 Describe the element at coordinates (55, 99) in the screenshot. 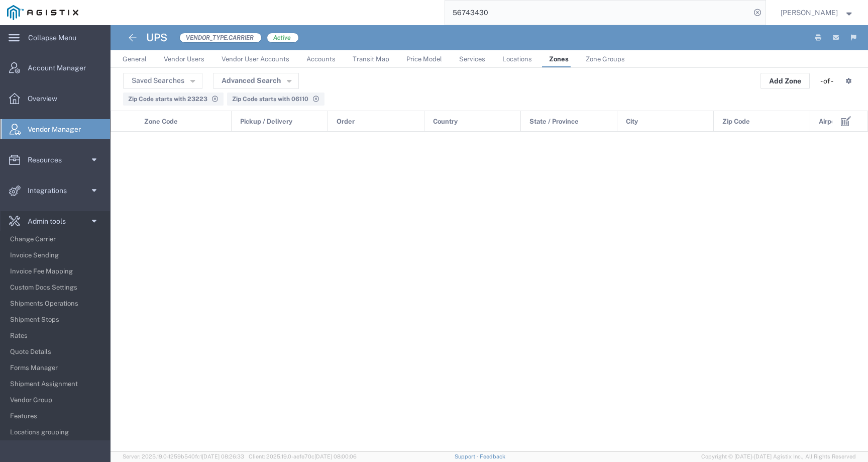

I see `a: Overview` at that location.